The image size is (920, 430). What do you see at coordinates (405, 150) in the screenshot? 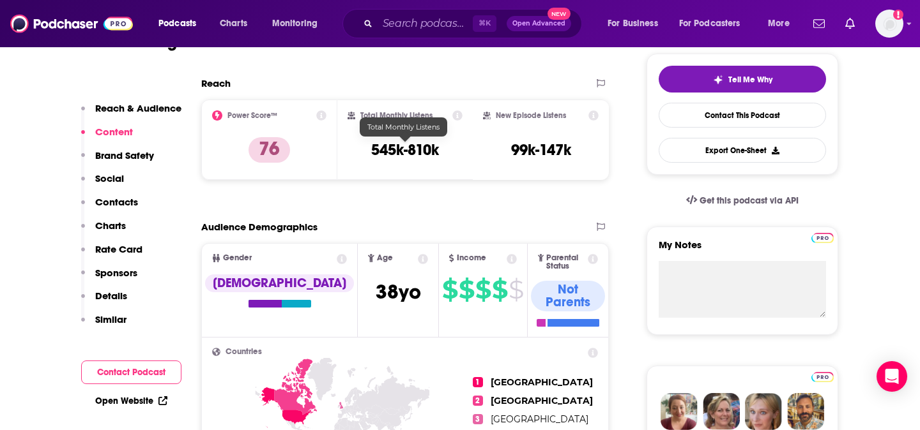
I see `h3: 545k-810k` at bounding box center [405, 150].